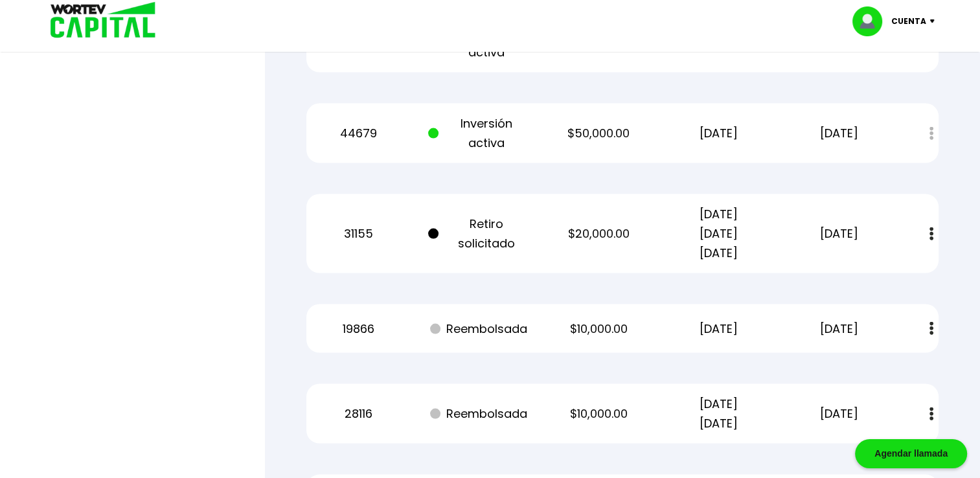 This screenshot has width=980, height=478. What do you see at coordinates (479, 134) in the screenshot?
I see `p: Inversión activa` at bounding box center [479, 134].